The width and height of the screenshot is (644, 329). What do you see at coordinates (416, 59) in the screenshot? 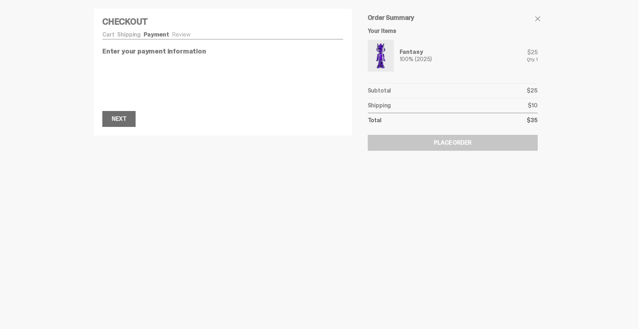
I see `div: 100% (2025)` at bounding box center [416, 59].